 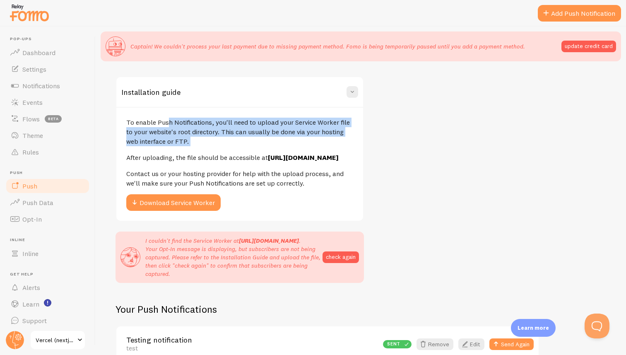 What do you see at coordinates (31, 119) in the screenshot?
I see `span: Flows` at bounding box center [31, 119].